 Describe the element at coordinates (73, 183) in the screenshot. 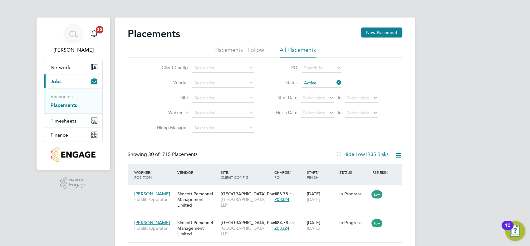

I see `a: Powered byEngage` at that location.